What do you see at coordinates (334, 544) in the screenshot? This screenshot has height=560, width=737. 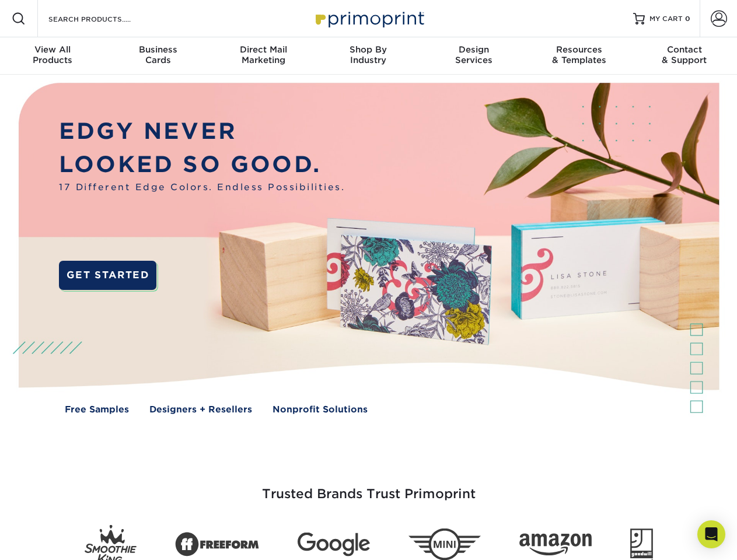 I see `img: Google` at bounding box center [334, 544].